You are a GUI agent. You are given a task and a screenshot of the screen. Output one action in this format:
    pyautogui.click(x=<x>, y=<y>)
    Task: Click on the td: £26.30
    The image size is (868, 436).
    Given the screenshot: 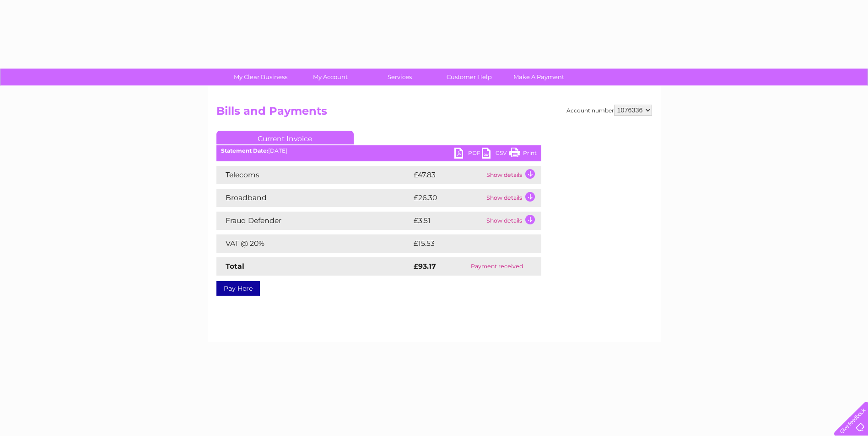 What is the action you would take?
    pyautogui.click(x=448, y=198)
    